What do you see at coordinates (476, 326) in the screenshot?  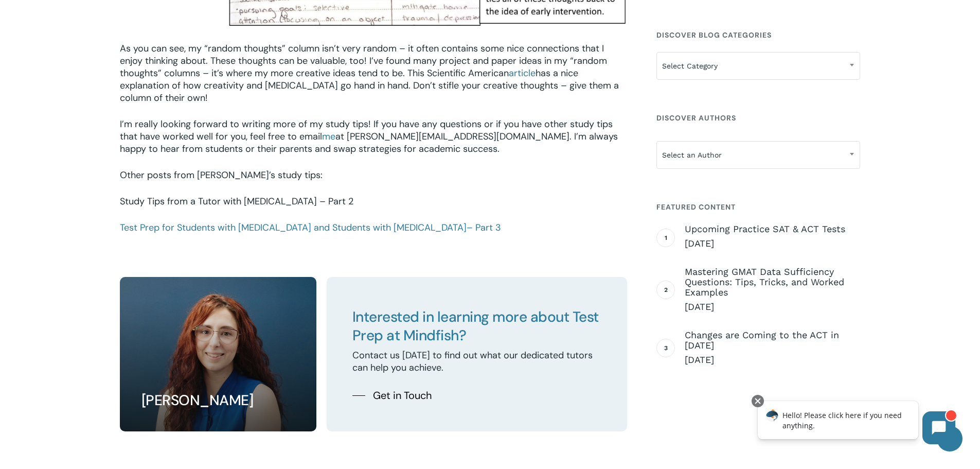 I see `span: Interested in learning more about Test Prep at Mindfish?` at bounding box center [476, 326].